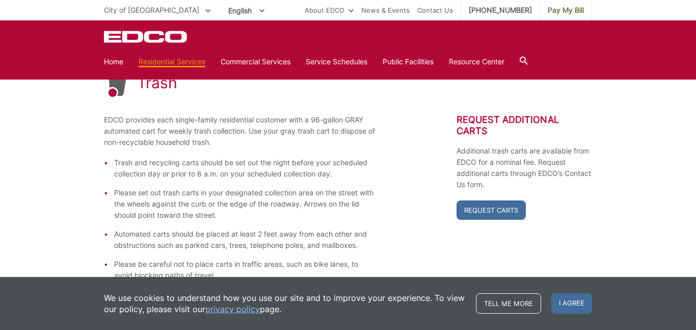 Image resolution: width=696 pixels, height=330 pixels. I want to click on span: Pay My Bill, so click(566, 10).